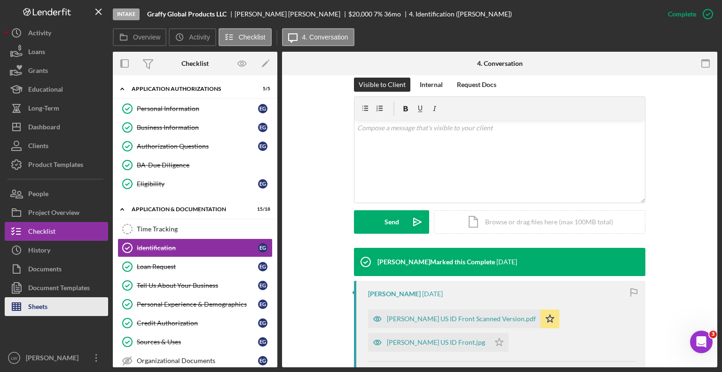 This screenshot has height=372, width=722. Describe the element at coordinates (38, 71) in the screenshot. I see `div: Grants` at that location.